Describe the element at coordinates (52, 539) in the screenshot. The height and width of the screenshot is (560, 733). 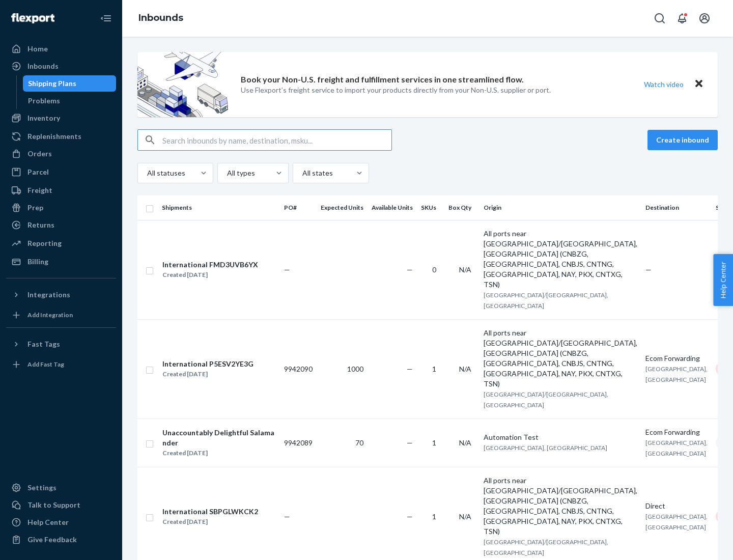
I see `div: Give Feedback` at that location.